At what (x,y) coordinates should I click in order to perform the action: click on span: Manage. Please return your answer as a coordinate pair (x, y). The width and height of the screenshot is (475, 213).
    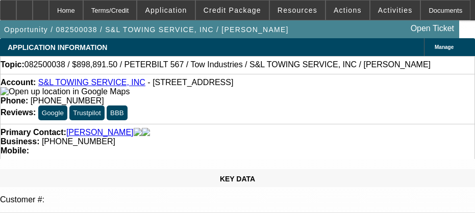
    Looking at the image, I should click on (444, 47).